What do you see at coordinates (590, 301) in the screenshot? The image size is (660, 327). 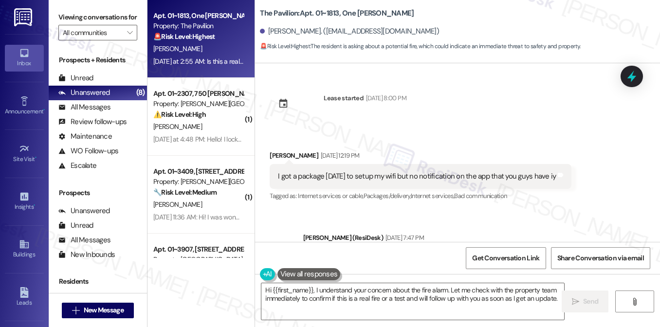 I see `span: Send` at bounding box center [590, 301].